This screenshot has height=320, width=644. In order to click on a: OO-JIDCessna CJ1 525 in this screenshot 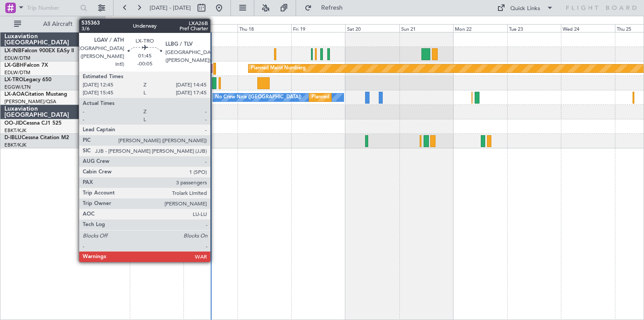, I will do `click(33, 123)`.